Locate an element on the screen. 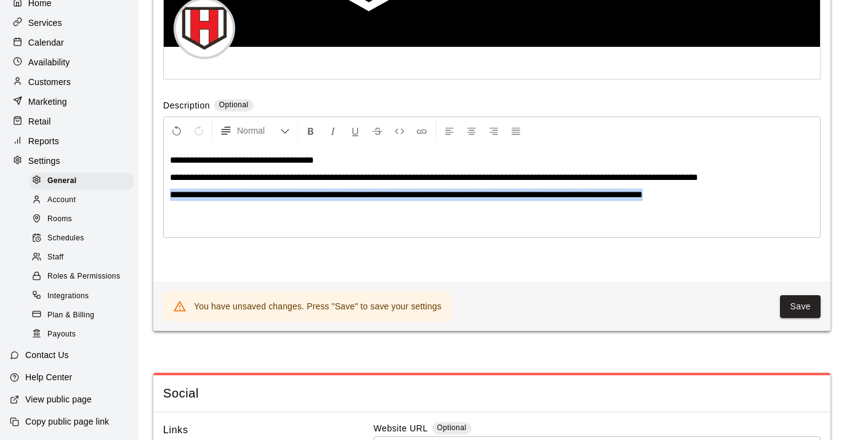 This screenshot has height=440, width=868. p: Contact Us is located at coordinates (47, 355).